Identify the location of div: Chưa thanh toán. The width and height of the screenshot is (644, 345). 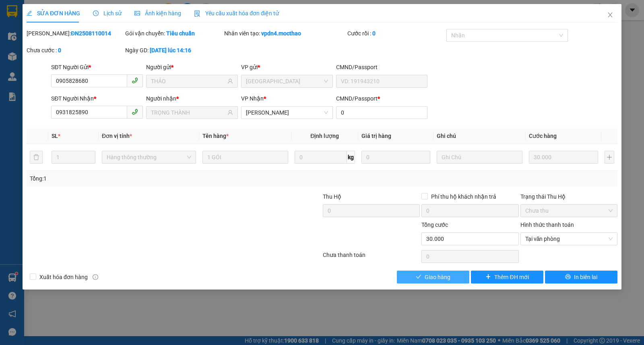
(371, 258).